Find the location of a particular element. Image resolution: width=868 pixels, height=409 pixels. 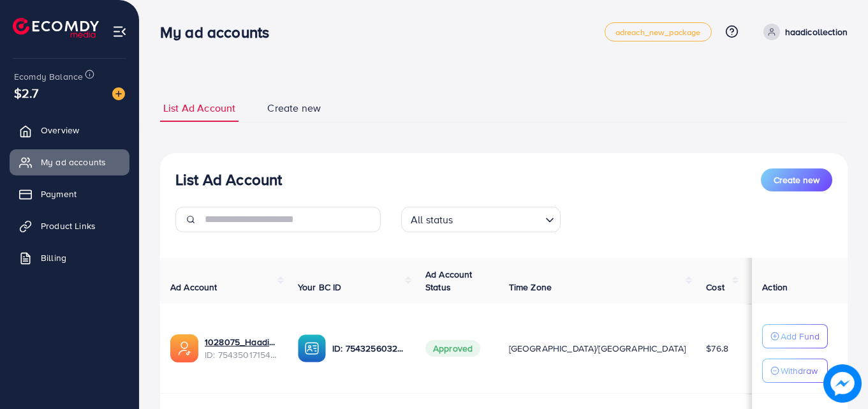

img: logo is located at coordinates (55, 27).